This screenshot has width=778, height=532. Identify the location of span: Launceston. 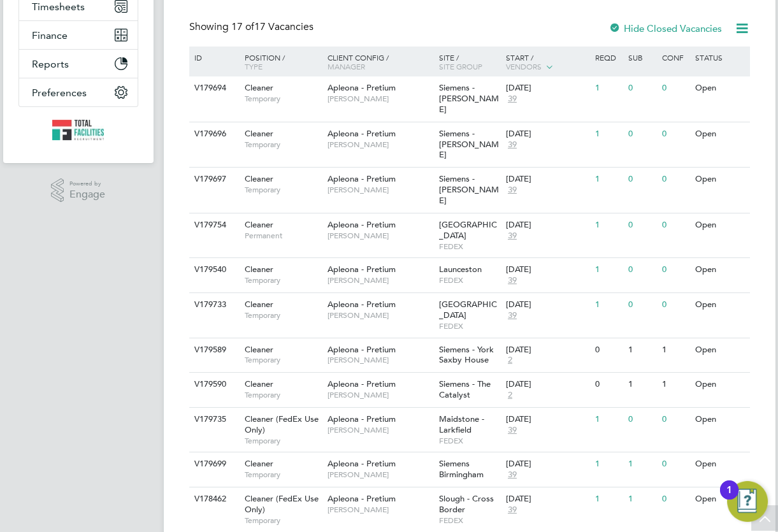
(461, 269).